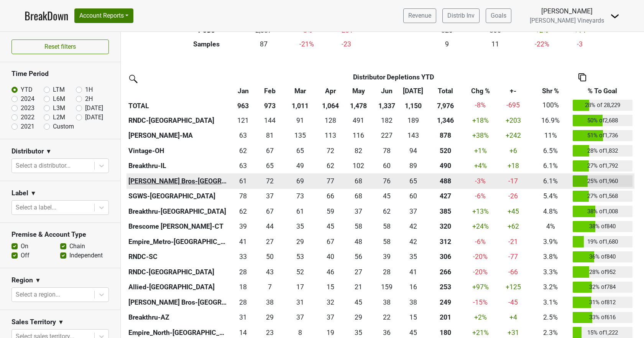  Describe the element at coordinates (27, 117) in the screenshot. I see `label: 2022` at that location.